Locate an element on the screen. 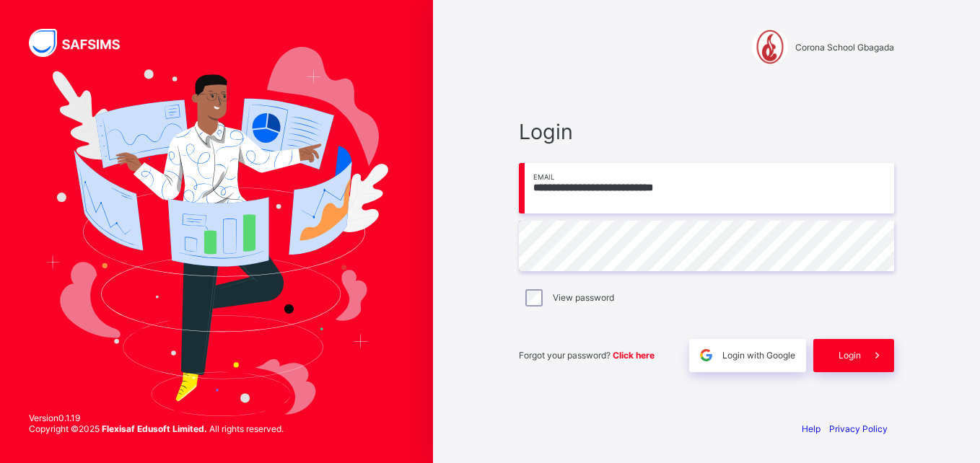 The image size is (980, 463). a: Help is located at coordinates (811, 428).